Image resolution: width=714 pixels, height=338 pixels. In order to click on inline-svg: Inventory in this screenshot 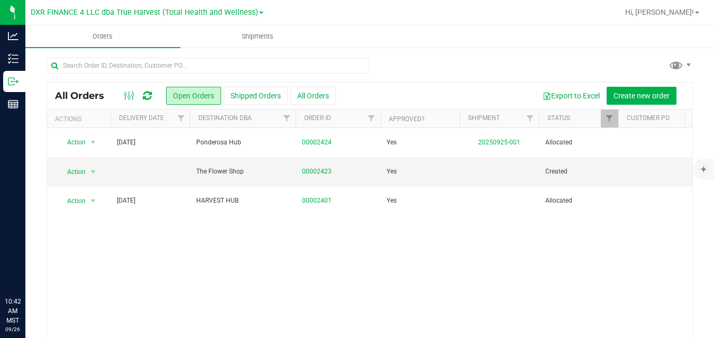, I will do `click(13, 59)`.